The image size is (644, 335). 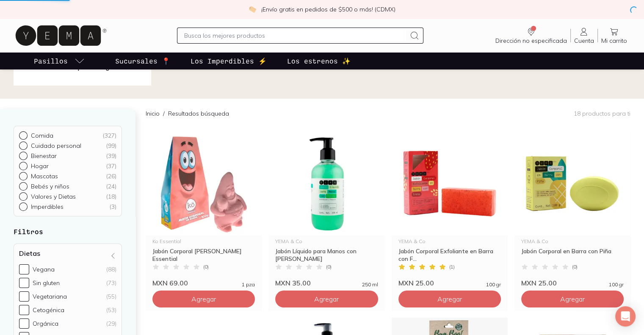 What do you see at coordinates (248, 284) in the screenshot?
I see `span: 1 pza` at bounding box center [248, 284].